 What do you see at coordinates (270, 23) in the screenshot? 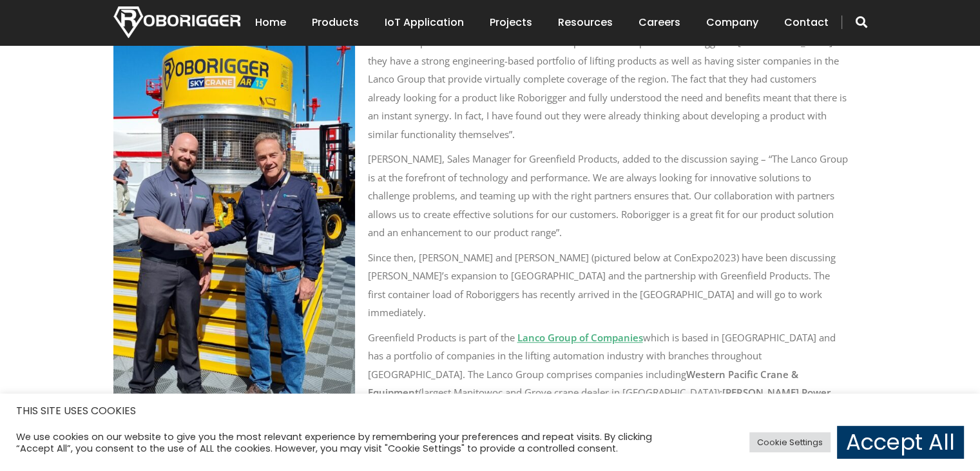
I see `a: Home` at bounding box center [270, 23].